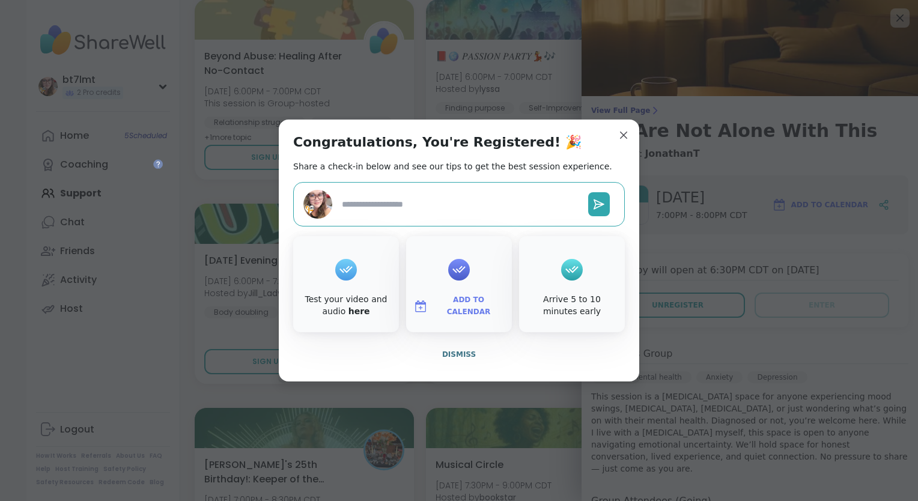 The width and height of the screenshot is (918, 501). What do you see at coordinates (459, 355) in the screenshot?
I see `span: Dismiss` at bounding box center [459, 355].